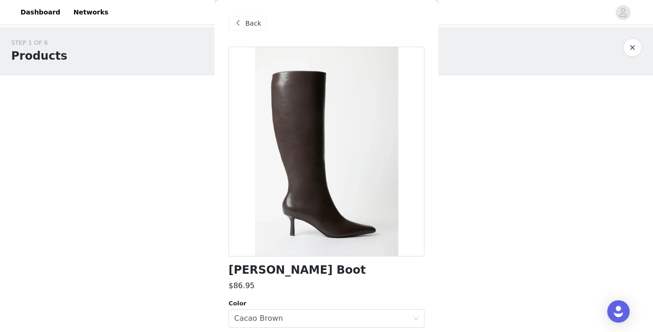 The width and height of the screenshot is (653, 332). I want to click on a: Dashboard, so click(40, 12).